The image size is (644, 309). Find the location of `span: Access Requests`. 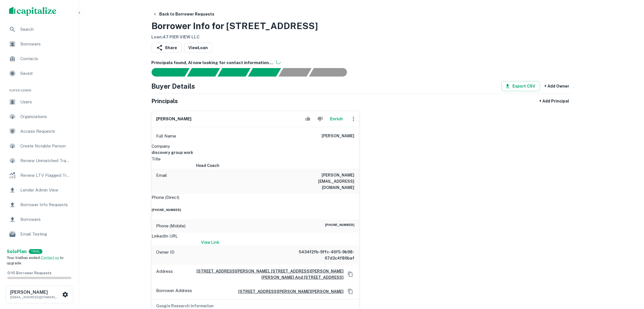

span: Access Requests is located at coordinates (45, 131).